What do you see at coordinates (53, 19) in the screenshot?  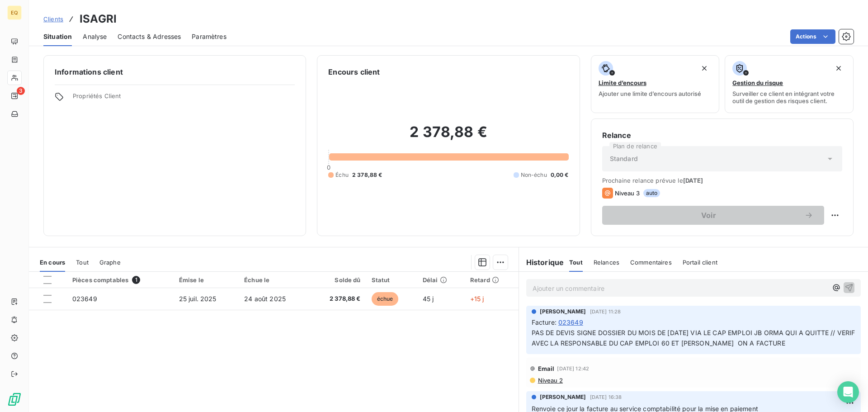 I see `a: Clients` at bounding box center [53, 19].